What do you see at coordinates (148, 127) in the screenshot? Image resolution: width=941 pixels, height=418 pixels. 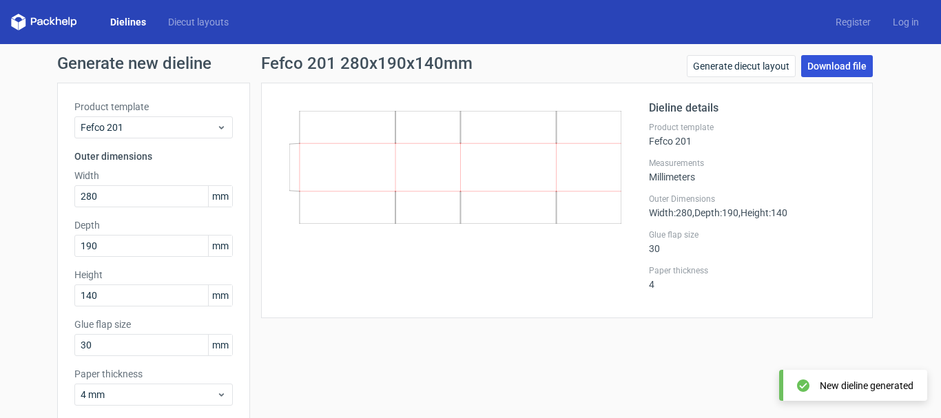 I see `span: Fefco 201` at bounding box center [148, 127].